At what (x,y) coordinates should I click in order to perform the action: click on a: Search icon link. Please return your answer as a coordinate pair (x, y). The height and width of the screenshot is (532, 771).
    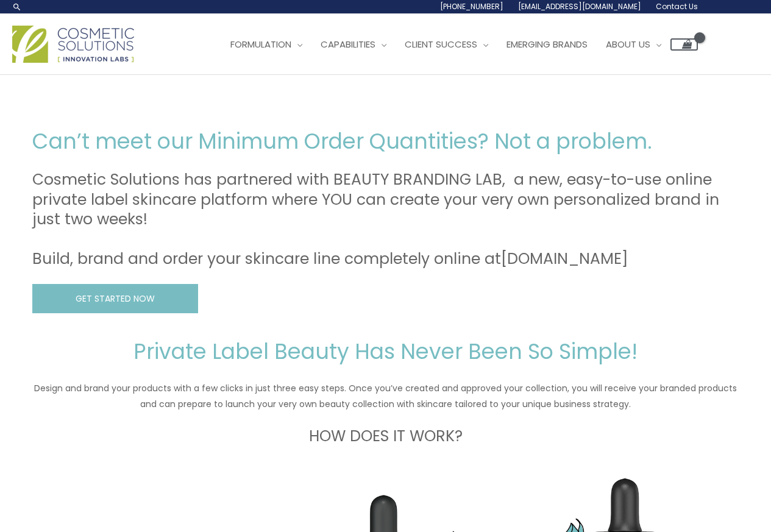
    Looking at the image, I should click on (17, 7).